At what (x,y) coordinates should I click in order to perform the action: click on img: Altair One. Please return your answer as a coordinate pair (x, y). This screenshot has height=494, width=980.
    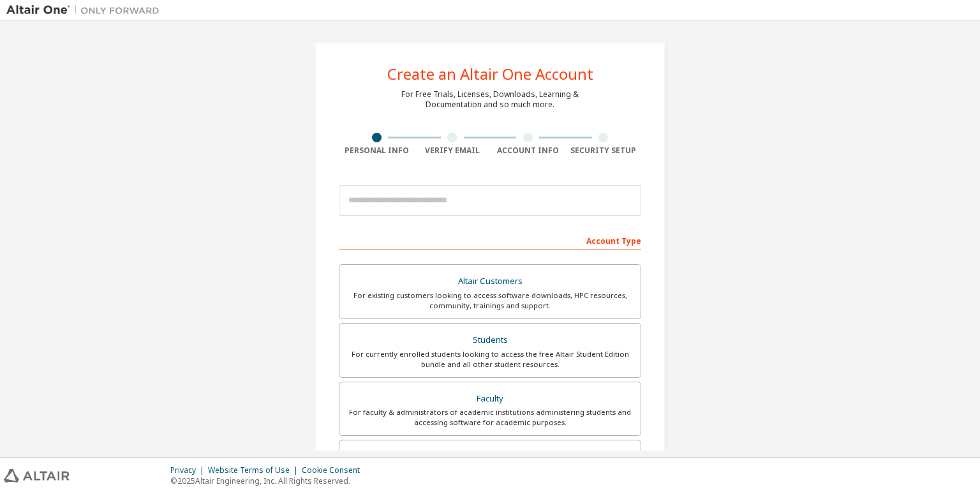
    Looking at the image, I should click on (86, 10).